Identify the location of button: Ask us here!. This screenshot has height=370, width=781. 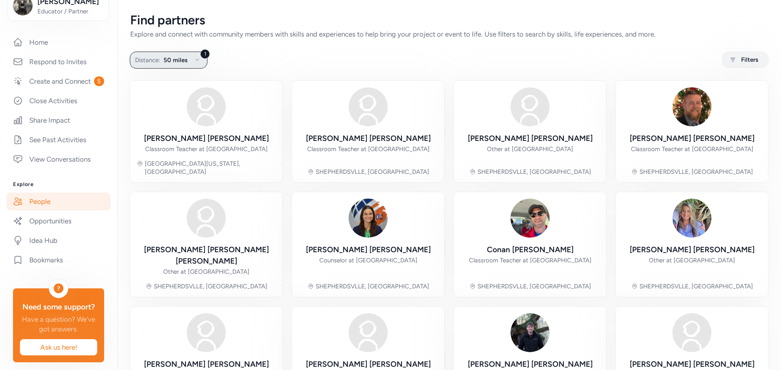
(59, 348).